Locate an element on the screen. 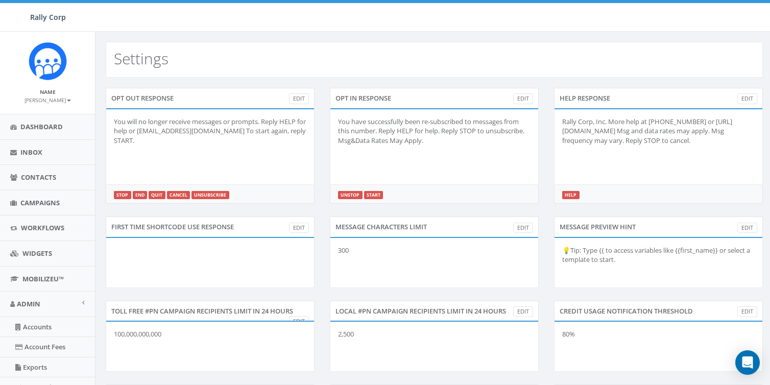  div: MESSAGE PREVIEW HINT is located at coordinates (658, 227).